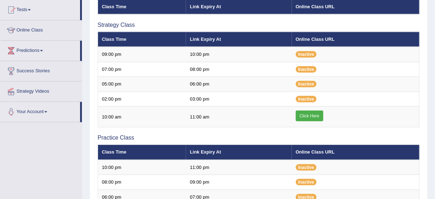 The height and width of the screenshot is (199, 435). What do you see at coordinates (41, 70) in the screenshot?
I see `a: Success Stories` at bounding box center [41, 70].